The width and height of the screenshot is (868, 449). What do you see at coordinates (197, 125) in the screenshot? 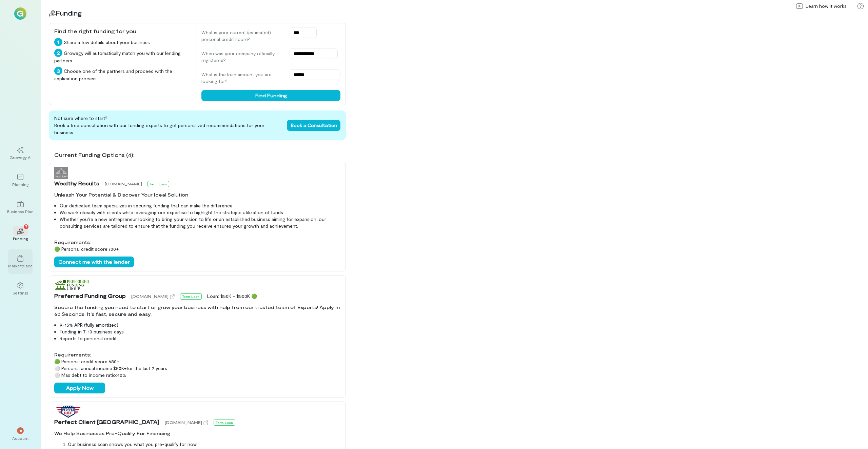
I see `div: Not sure where to start? Book a free consultation with our funding experts to get personalized re...` at bounding box center [197, 125].